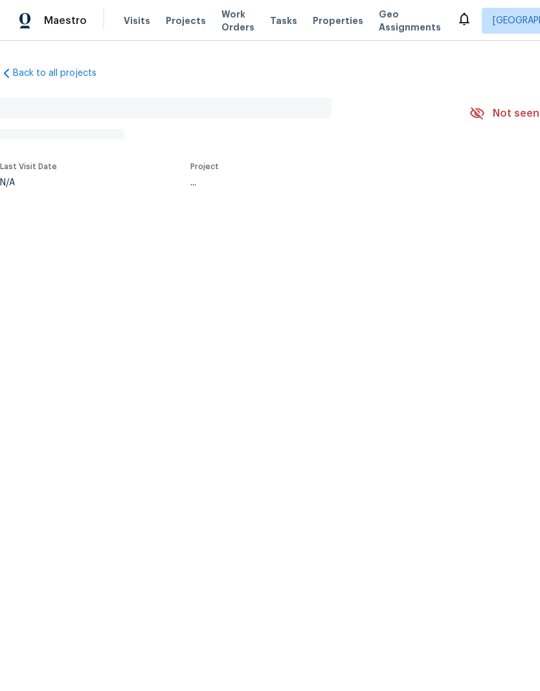 This screenshot has height=691, width=540. I want to click on span: Projects, so click(186, 21).